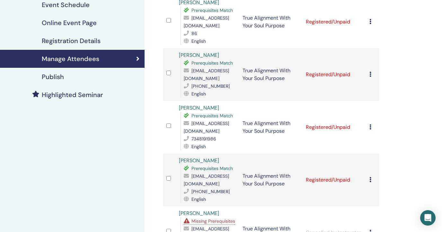 The image size is (442, 232). Describe the element at coordinates (204, 139) in the screenshot. I see `span: 7348191986` at that location.